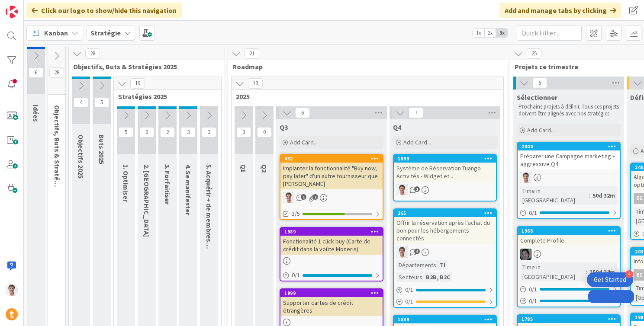 Image resolution: width=644 pixels, height=326 pixels. What do you see at coordinates (549, 33) in the screenshot?
I see `input: Quick Filter...` at bounding box center [549, 33].